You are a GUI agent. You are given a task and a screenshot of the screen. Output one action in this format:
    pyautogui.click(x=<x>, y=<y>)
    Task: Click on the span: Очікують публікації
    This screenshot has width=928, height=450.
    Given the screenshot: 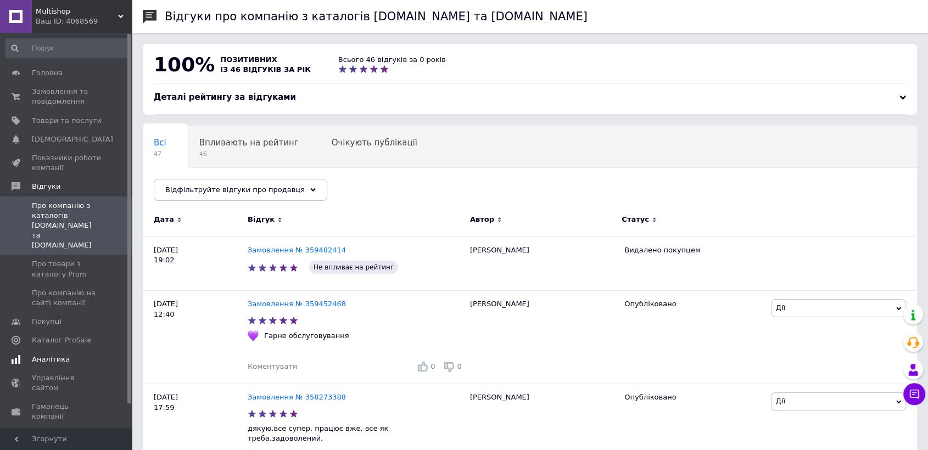 What is the action you would take?
    pyautogui.click(x=374, y=143)
    